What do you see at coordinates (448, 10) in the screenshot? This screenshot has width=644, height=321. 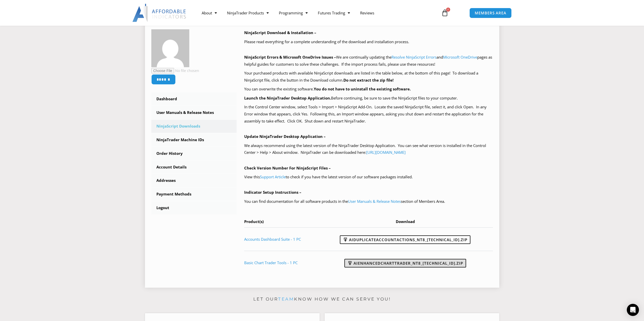 I see `span: 0` at bounding box center [448, 10].